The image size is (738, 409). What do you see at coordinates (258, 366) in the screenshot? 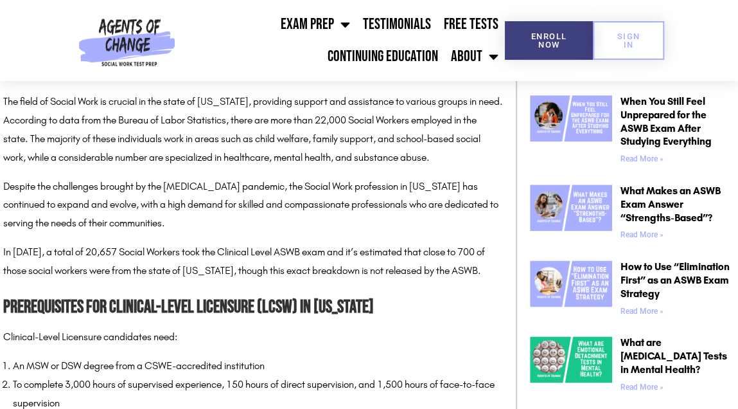
I see `li: An MSW or DSW degree from a CSWE-accredited institution` at bounding box center [258, 366].